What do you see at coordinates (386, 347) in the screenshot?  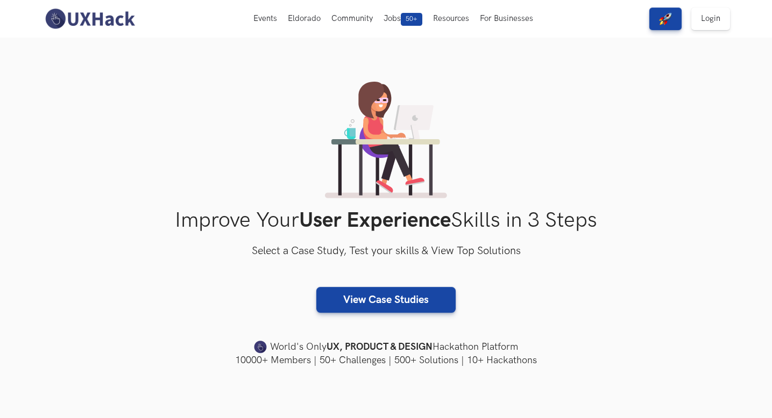 I see `h4: World's Only Hackathon Platform` at bounding box center [386, 347].